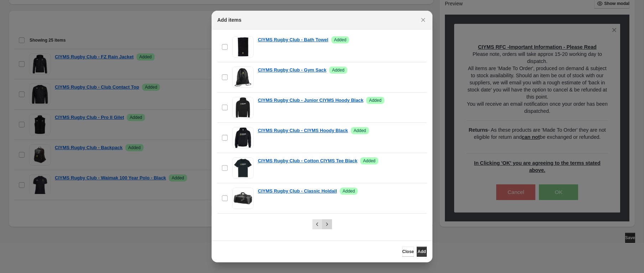 The height and width of the screenshot is (273, 644). What do you see at coordinates (303, 130) in the screenshot?
I see `a: CIYMS Rugby Club - CIYMS Hoody Black` at bounding box center [303, 130].